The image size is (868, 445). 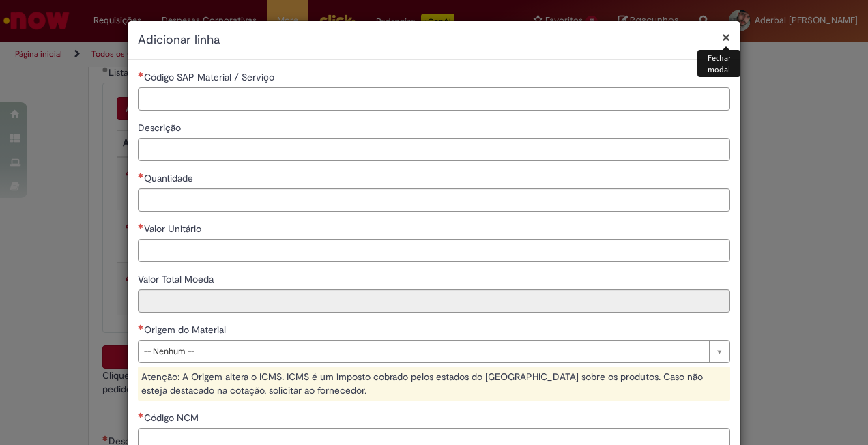 What do you see at coordinates (719, 64) in the screenshot?
I see `div: Fechar modal` at bounding box center [719, 64].